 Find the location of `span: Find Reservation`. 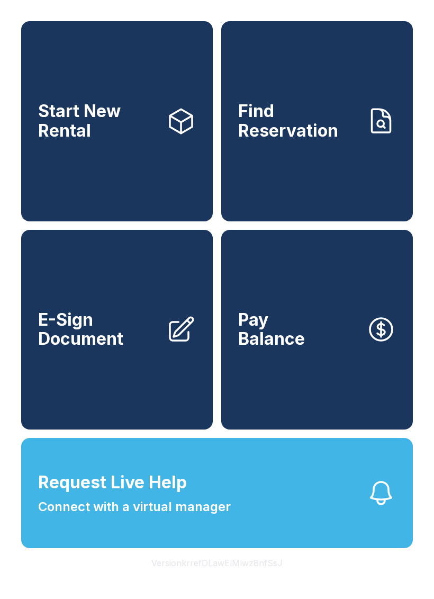

span: Find Reservation is located at coordinates (298, 121).